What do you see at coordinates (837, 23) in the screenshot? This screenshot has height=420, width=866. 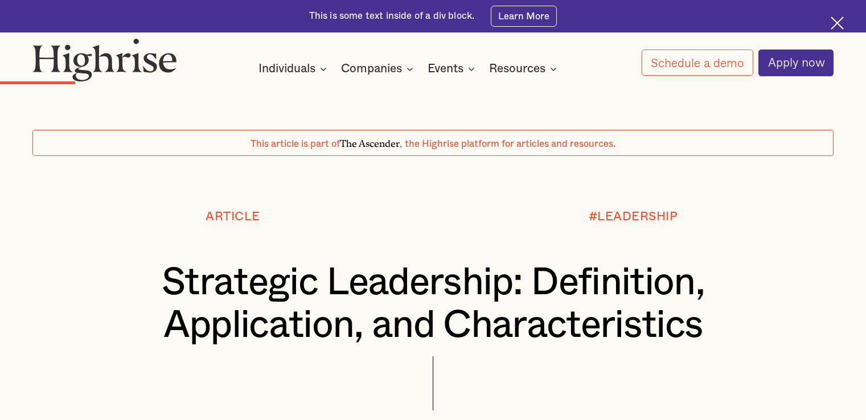 I see `img: Cross icon` at bounding box center [837, 23].